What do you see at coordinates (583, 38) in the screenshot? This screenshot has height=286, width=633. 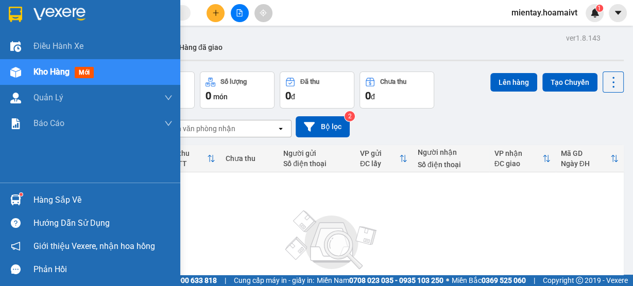 I see `div: ver 1.8.143` at bounding box center [583, 38].